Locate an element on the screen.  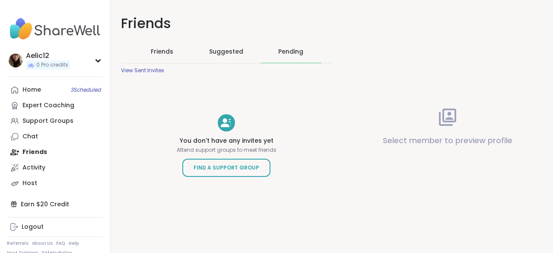
div: Pending is located at coordinates (291, 51).